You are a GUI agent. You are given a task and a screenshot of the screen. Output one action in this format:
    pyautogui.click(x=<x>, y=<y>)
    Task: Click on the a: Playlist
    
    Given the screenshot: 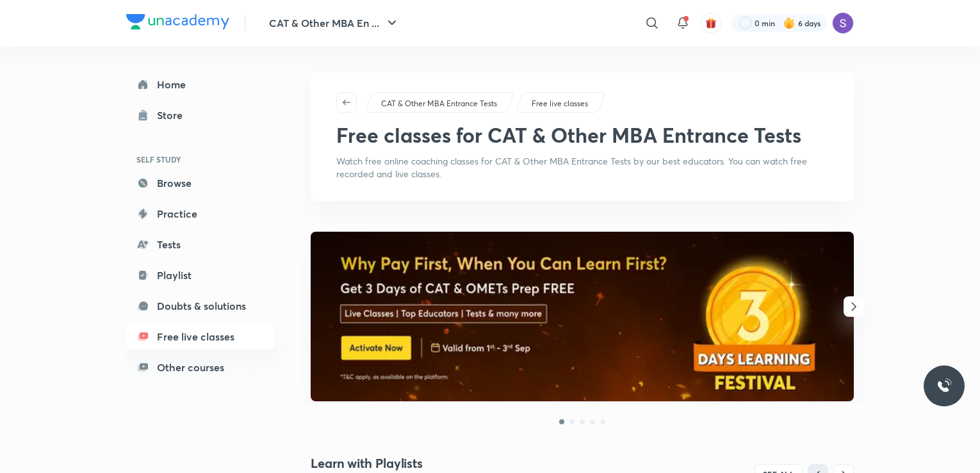 What is the action you would take?
    pyautogui.click(x=201, y=275)
    